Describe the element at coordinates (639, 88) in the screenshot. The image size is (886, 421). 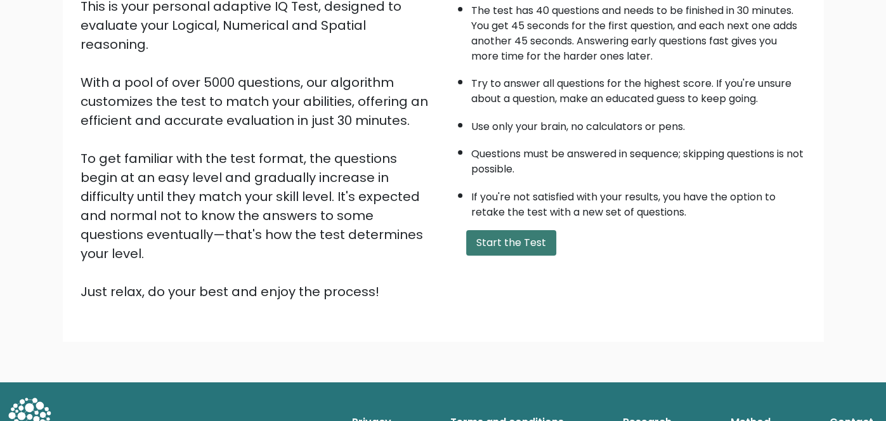
I see `li: Try to answer all questions for the highest score. If you're unsure about a question, make an edu...` at that location.